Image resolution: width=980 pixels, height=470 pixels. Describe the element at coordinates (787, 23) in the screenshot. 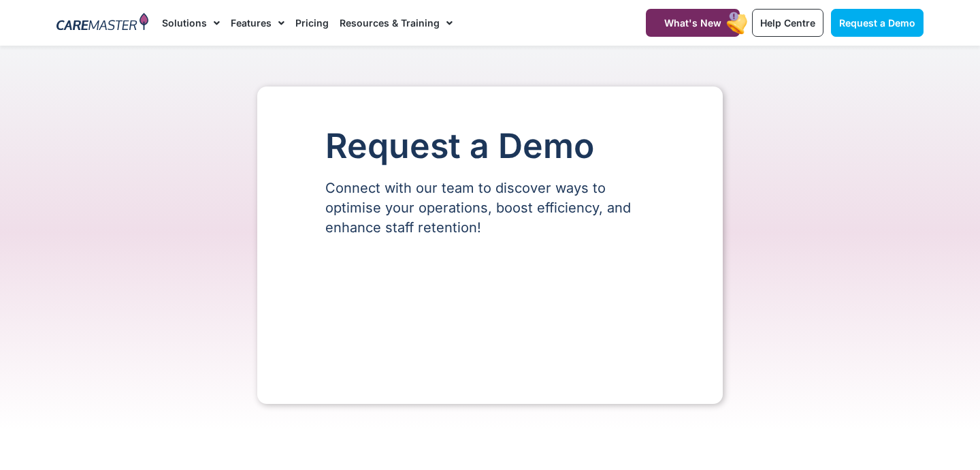

I see `a: Help Centre` at that location.